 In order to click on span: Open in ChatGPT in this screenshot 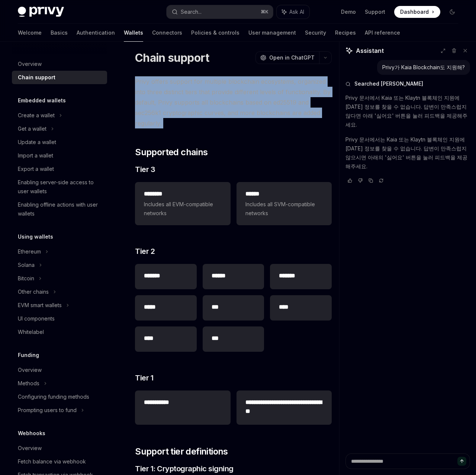, I will do `click(292, 58)`.